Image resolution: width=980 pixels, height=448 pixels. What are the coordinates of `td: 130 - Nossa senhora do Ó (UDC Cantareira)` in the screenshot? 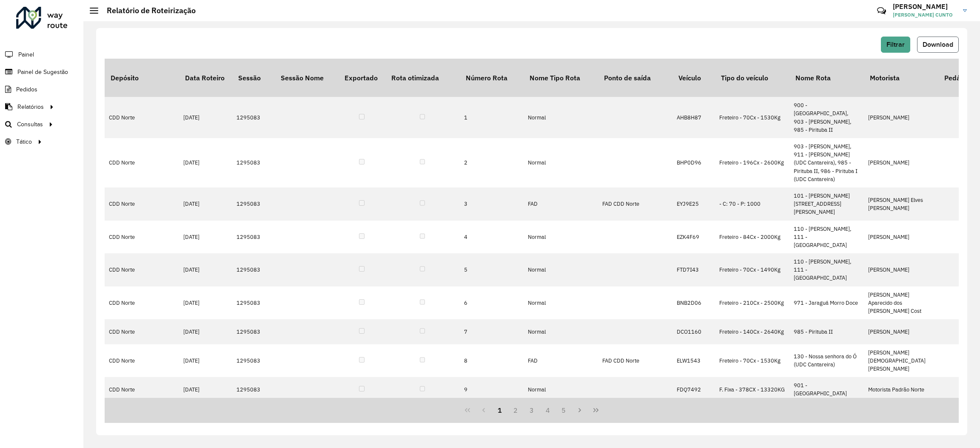 It's located at (827, 361).